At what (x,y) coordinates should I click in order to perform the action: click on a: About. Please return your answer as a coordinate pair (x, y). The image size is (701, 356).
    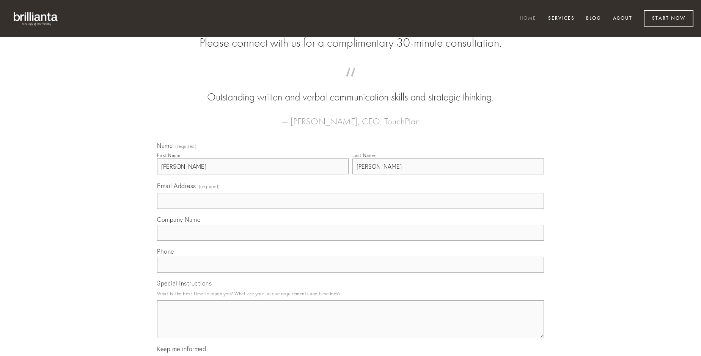
    Looking at the image, I should click on (622, 19).